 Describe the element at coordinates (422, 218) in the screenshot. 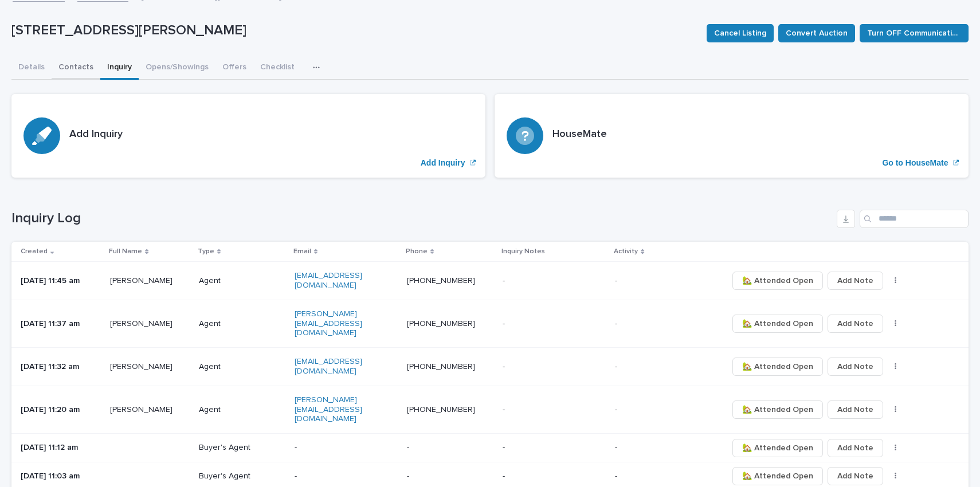

I see `h1: Inquiry Log` at that location.